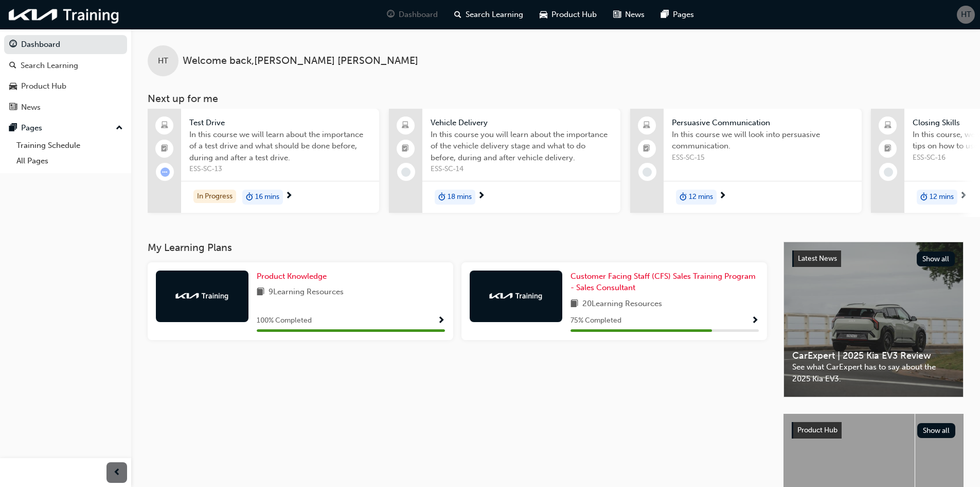 The image size is (980, 487). What do you see at coordinates (874, 373) in the screenshot?
I see `span: See what CarExpert has to say about the 2025 Kia EV3.` at bounding box center [874, 373].